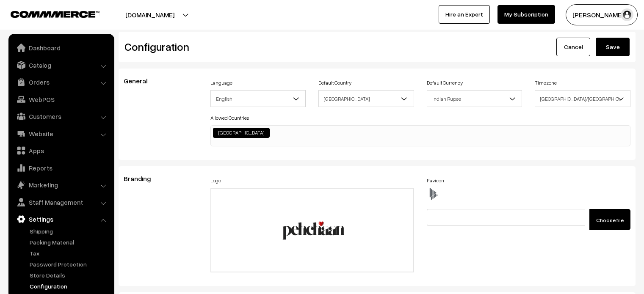 This screenshot has width=644, height=294. What do you see at coordinates (433, 194) in the screenshot?
I see `img: favicon.ico` at bounding box center [433, 194].